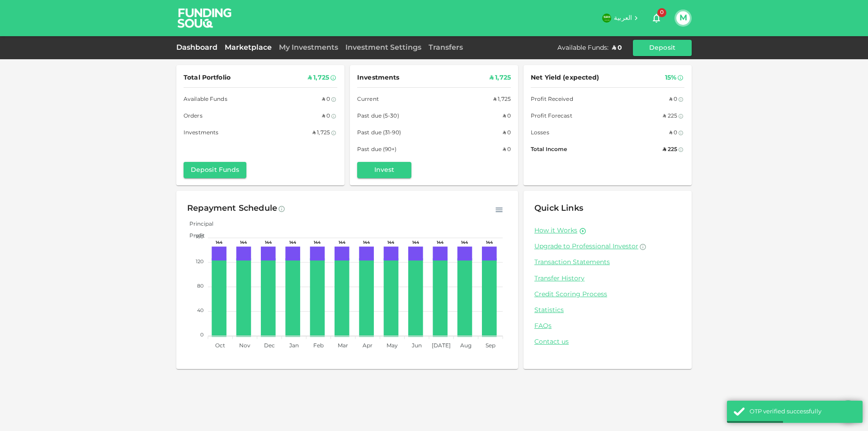 Image resolution: width=868 pixels, height=431 pixels. Describe the element at coordinates (552, 116) in the screenshot. I see `span: Profit Forecast` at that location.